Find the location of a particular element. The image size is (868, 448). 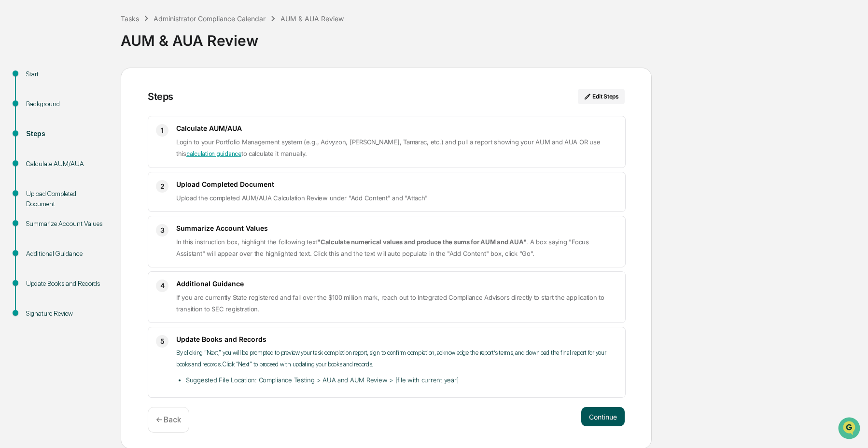

span: Attestations is located at coordinates (100, 127).